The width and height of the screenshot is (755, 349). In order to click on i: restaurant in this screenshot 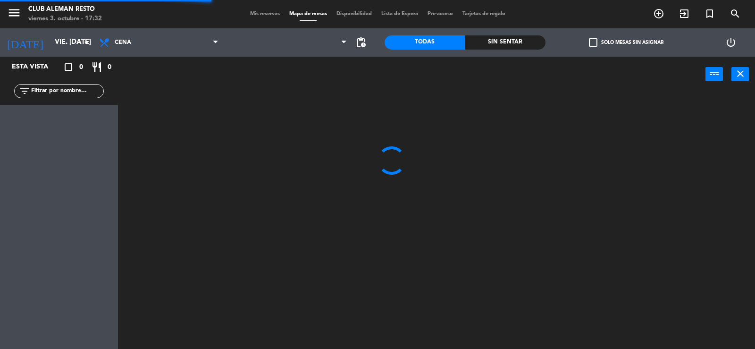, I will do `click(97, 67)`.